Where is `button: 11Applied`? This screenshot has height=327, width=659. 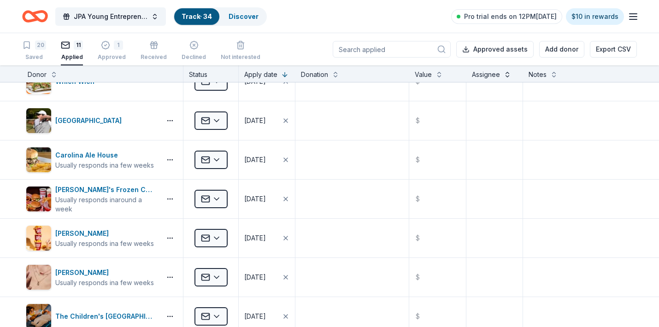 button: 11Applied is located at coordinates (72, 51).